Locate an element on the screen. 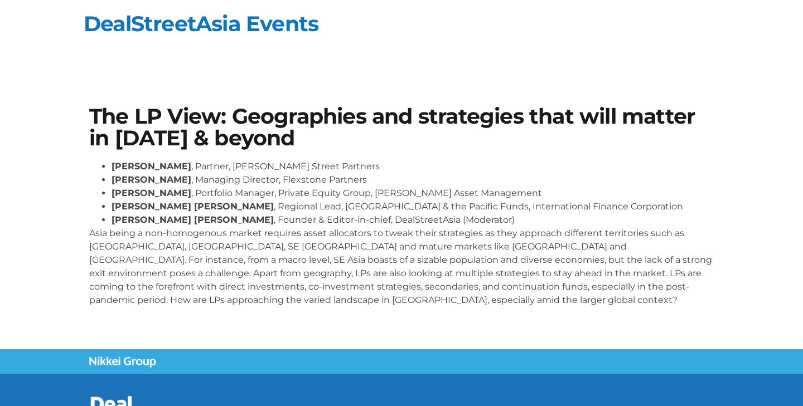  a: DealStreetAsia Events is located at coordinates (201, 23).